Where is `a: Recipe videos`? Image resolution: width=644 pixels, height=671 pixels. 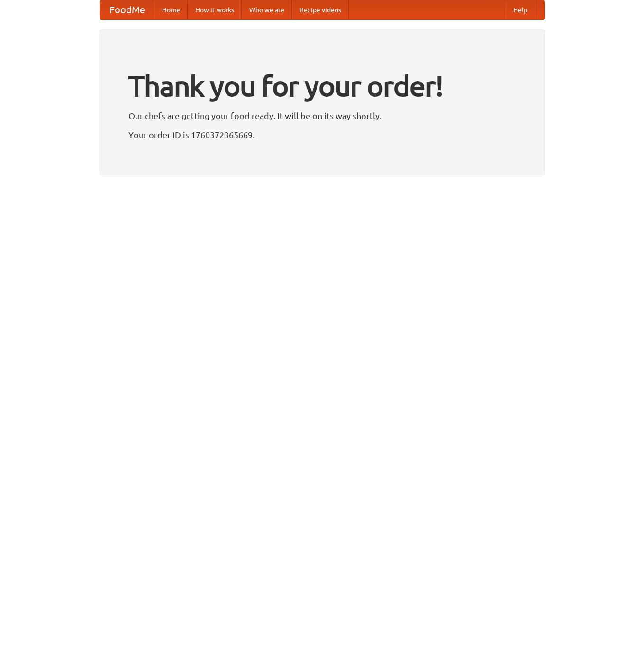
a: Recipe videos is located at coordinates (321, 10).